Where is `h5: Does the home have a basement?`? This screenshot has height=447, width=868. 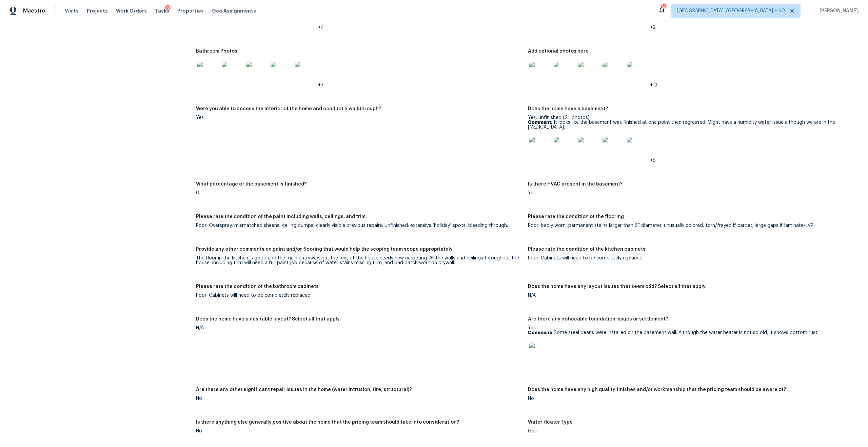 h5: Does the home have a basement? is located at coordinates (568, 109).